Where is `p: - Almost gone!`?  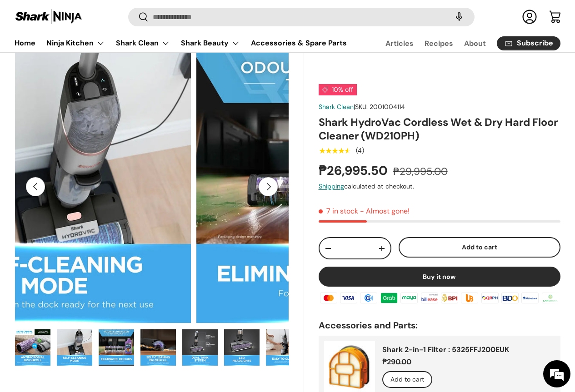
p: - Almost gone! is located at coordinates (384, 211).